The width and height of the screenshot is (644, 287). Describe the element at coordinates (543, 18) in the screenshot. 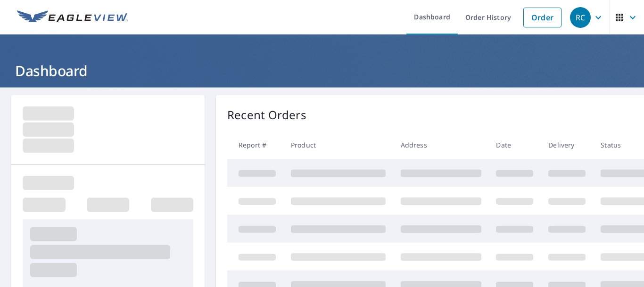

I see `a: Order` at that location.